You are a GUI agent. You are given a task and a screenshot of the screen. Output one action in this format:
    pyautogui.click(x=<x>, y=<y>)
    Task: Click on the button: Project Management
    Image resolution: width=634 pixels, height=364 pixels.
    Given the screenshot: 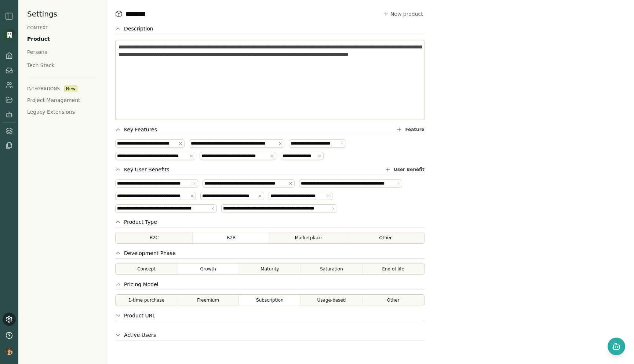 What is the action you would take?
    pyautogui.click(x=54, y=100)
    